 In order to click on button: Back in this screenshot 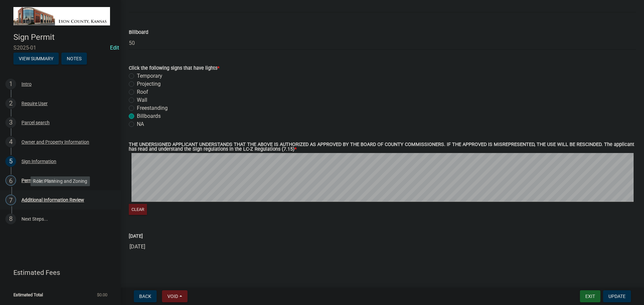, I will do `click(145, 296)`.